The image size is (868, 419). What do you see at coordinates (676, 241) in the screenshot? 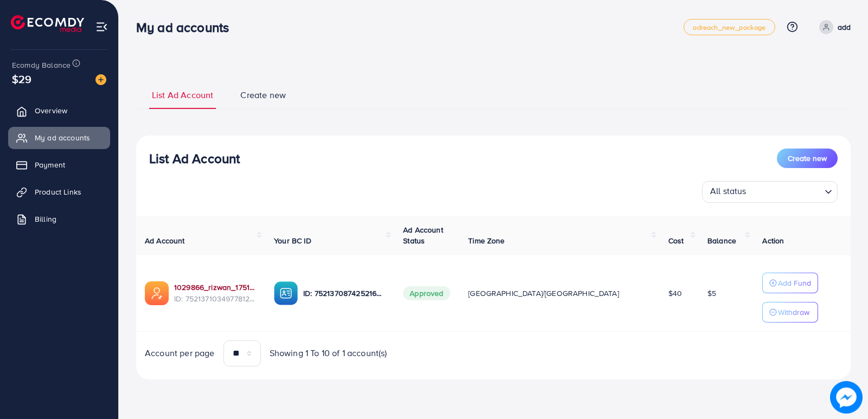
I see `span: Cost` at bounding box center [676, 241].